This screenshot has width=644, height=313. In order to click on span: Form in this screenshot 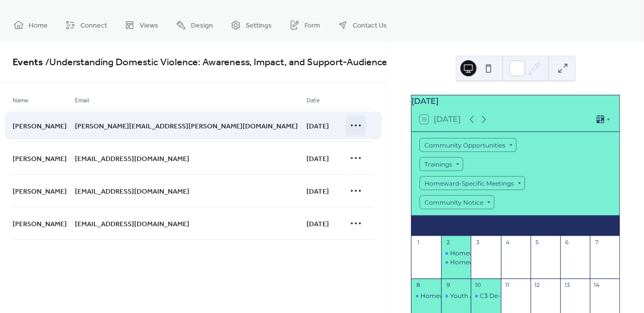, I will do `click(312, 25)`.